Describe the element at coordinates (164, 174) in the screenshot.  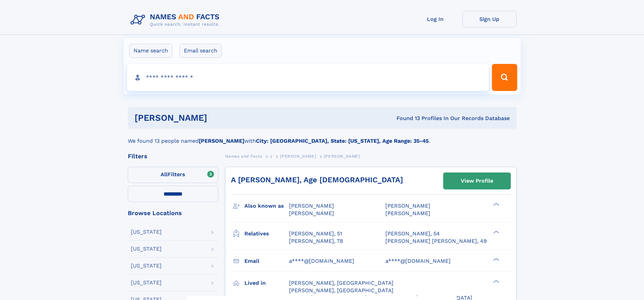
I see `span: All` at that location.